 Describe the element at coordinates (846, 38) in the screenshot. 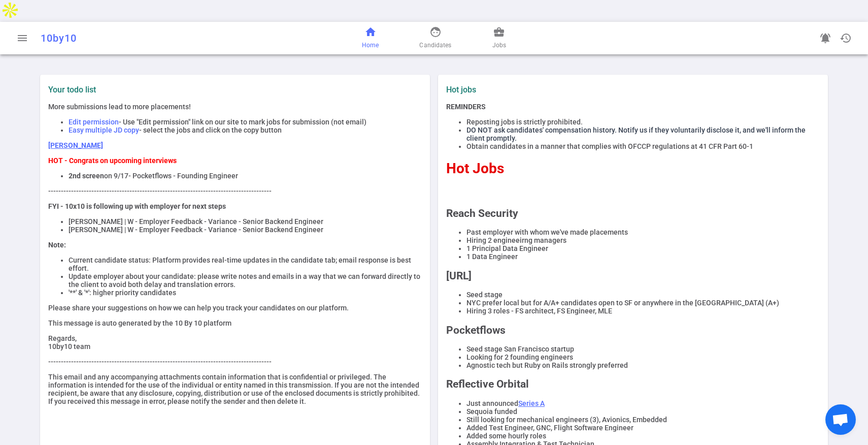

I see `button: Open history` at that location.